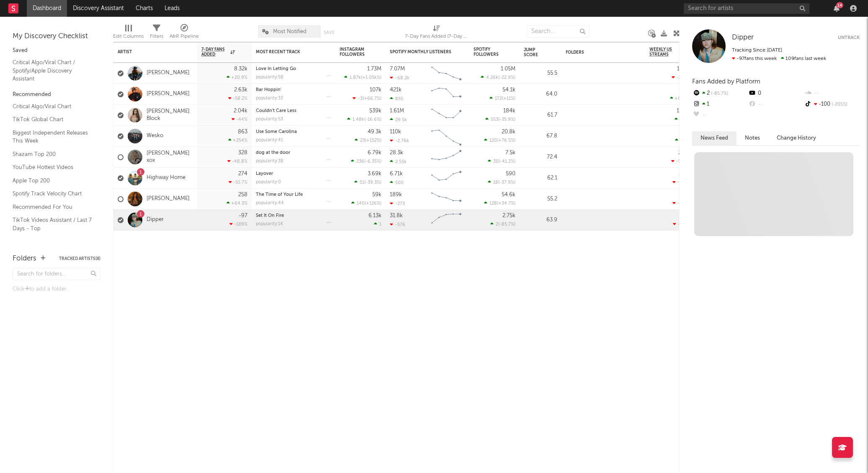  Describe the element at coordinates (507, 224) in the screenshot. I see `span: -85.7 %` at that location.